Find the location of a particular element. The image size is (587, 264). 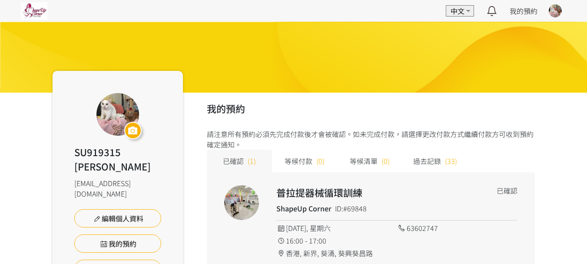

img: pwrjsa6bwyY3YIpa3AKFwK20yMmKifvYlaMXwTp1.jpg is located at coordinates (34, 11).